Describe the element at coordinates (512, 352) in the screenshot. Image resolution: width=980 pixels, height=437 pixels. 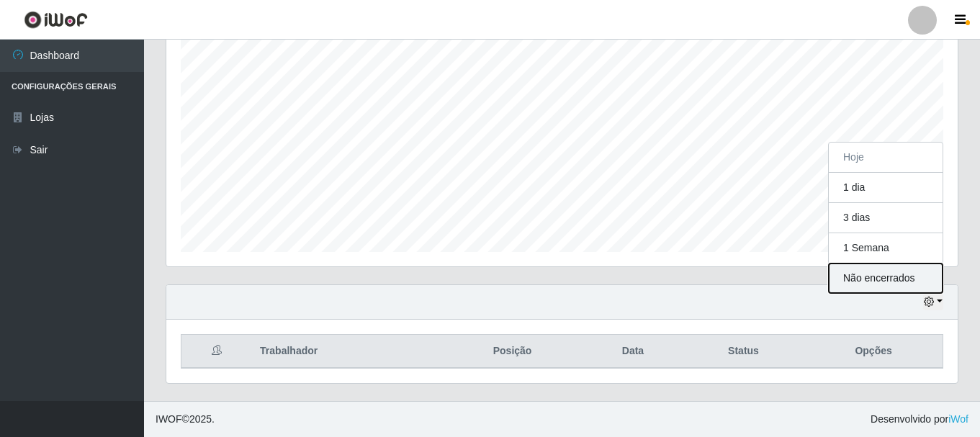
I see `th: Posição` at that location.